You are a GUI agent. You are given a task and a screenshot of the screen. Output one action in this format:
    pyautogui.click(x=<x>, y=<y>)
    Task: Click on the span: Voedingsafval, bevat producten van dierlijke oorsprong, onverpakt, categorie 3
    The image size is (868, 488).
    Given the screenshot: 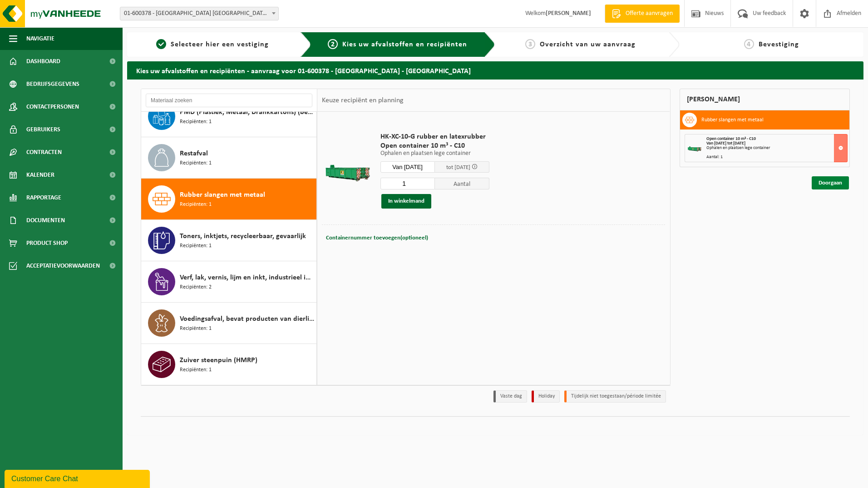 What is the action you would take?
    pyautogui.click(x=247, y=319)
    